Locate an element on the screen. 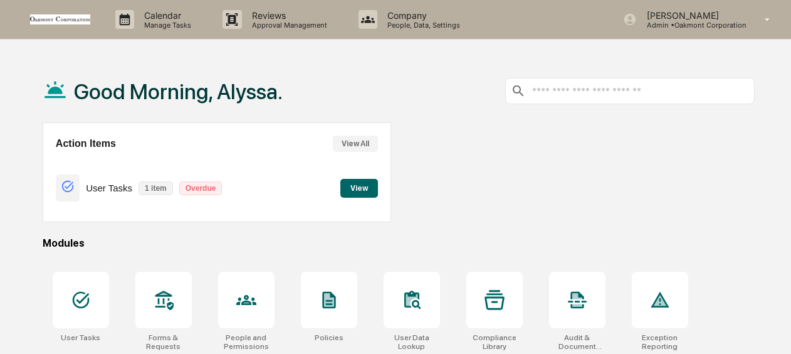 The image size is (791, 354). p: Admin • Oakmont Corporation is located at coordinates (692, 25).